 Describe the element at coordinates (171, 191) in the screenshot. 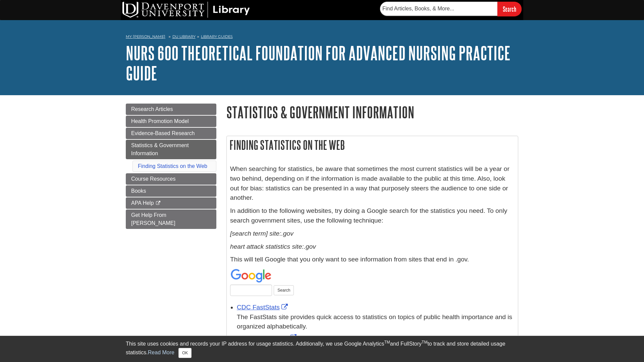

I see `a: Books` at that location.